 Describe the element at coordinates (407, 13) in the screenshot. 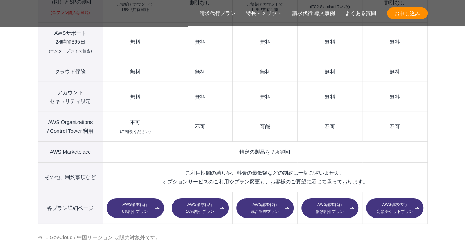

I see `span: お申し込み` at that location.